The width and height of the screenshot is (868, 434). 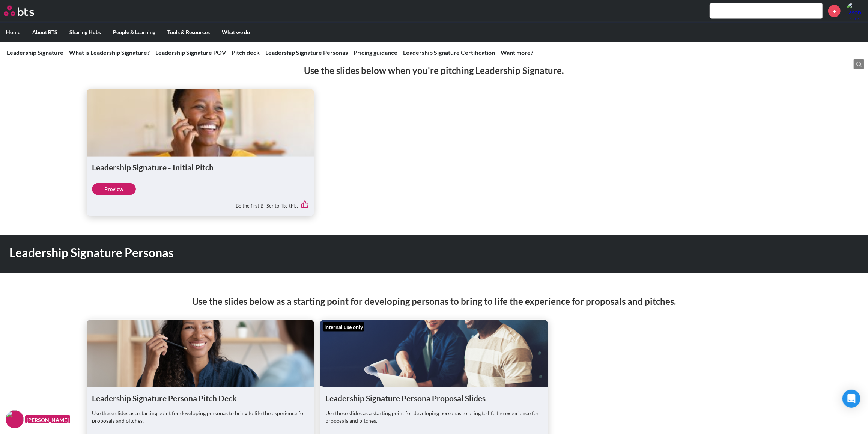 I want to click on a: Leadership Signature, so click(x=35, y=52).